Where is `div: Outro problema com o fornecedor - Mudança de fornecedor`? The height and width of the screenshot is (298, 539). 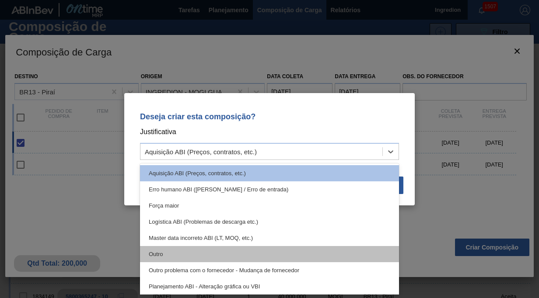 div: Outro problema com o fornecedor - Mudança de fornecedor is located at coordinates (269, 270).